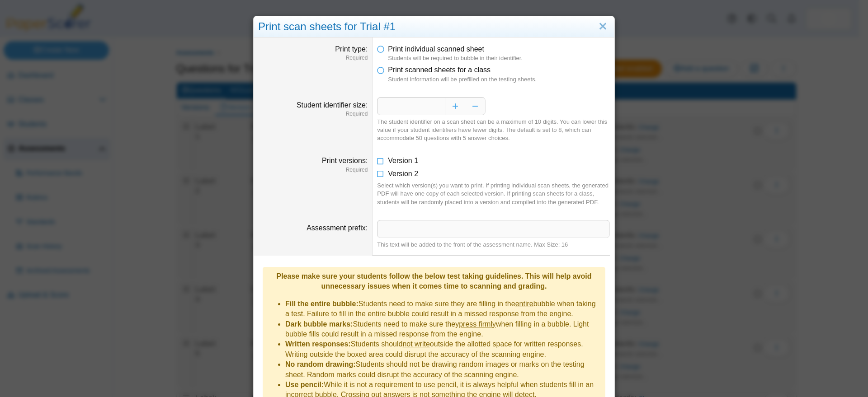 The width and height of the screenshot is (868, 397). I want to click on u: not write, so click(416, 344).